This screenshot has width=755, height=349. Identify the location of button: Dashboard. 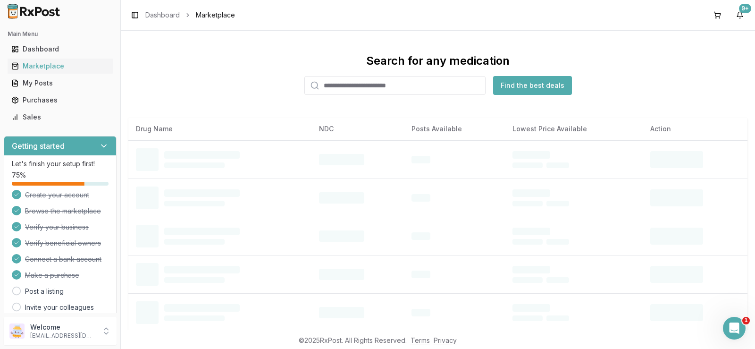
(60, 49).